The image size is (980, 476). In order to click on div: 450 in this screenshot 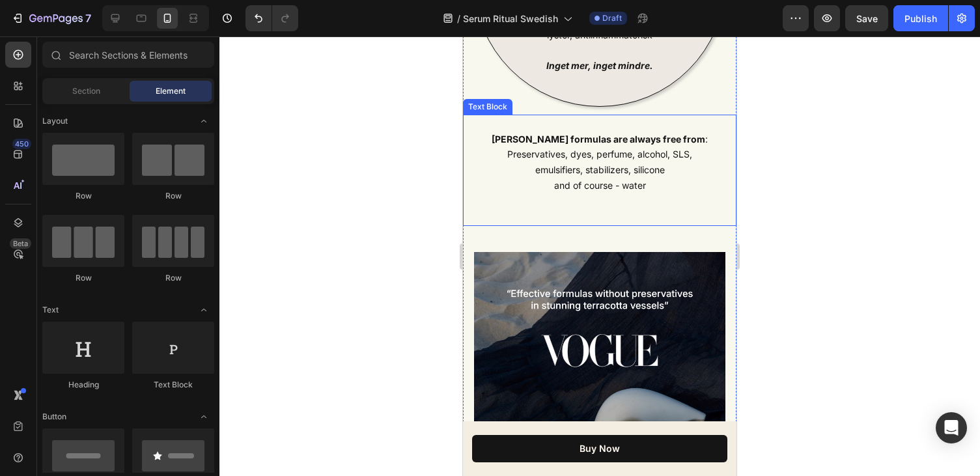, I will do `click(21, 144)`.